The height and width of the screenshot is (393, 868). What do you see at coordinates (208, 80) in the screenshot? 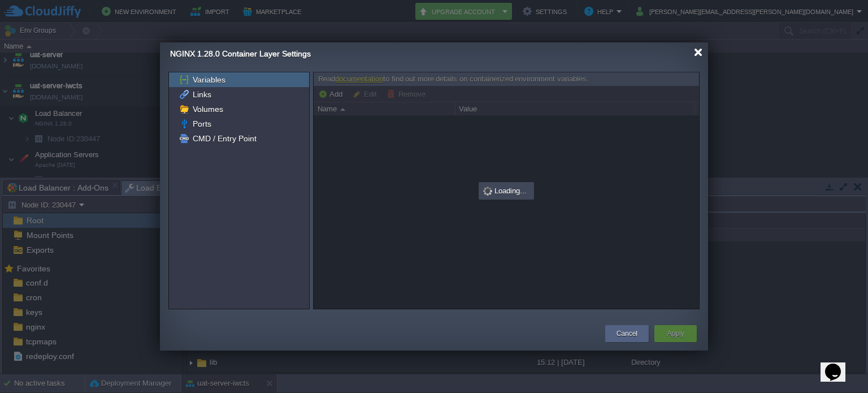
I see `span: Variables` at bounding box center [208, 80].